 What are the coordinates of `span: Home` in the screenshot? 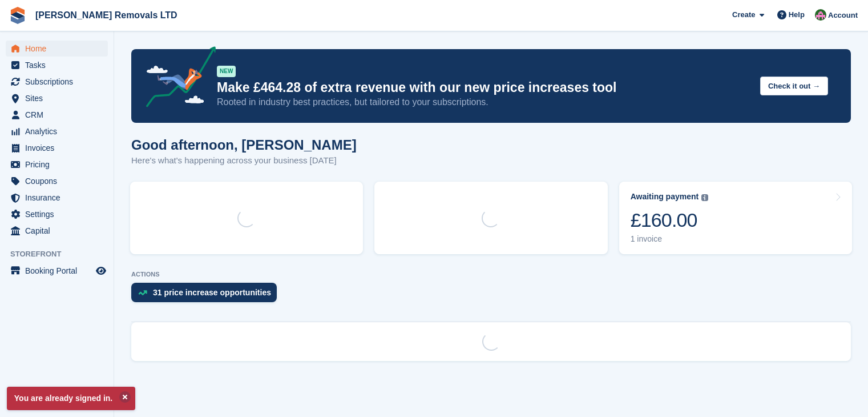 It's located at (59, 48).